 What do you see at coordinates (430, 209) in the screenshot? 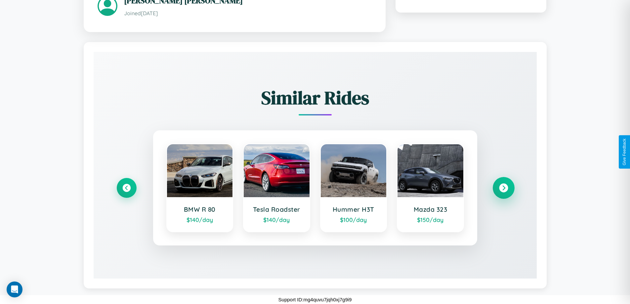
I see `h3: Mazda 323` at bounding box center [430, 209].